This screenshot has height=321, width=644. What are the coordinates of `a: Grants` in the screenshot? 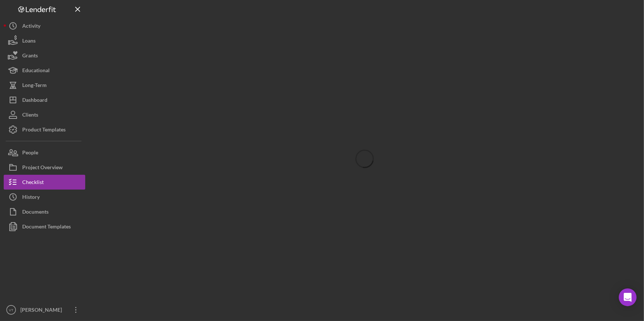 It's located at (45, 55).